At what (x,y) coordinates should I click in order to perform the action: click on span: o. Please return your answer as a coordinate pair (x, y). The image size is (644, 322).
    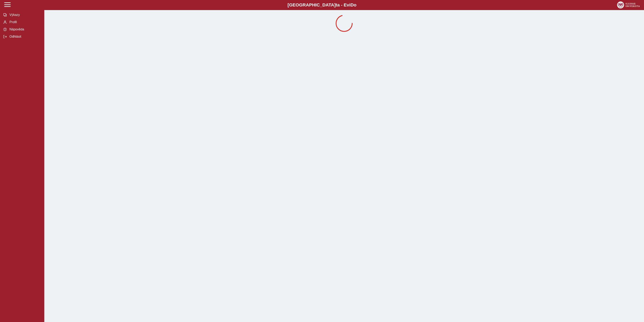
    Looking at the image, I should click on (355, 5).